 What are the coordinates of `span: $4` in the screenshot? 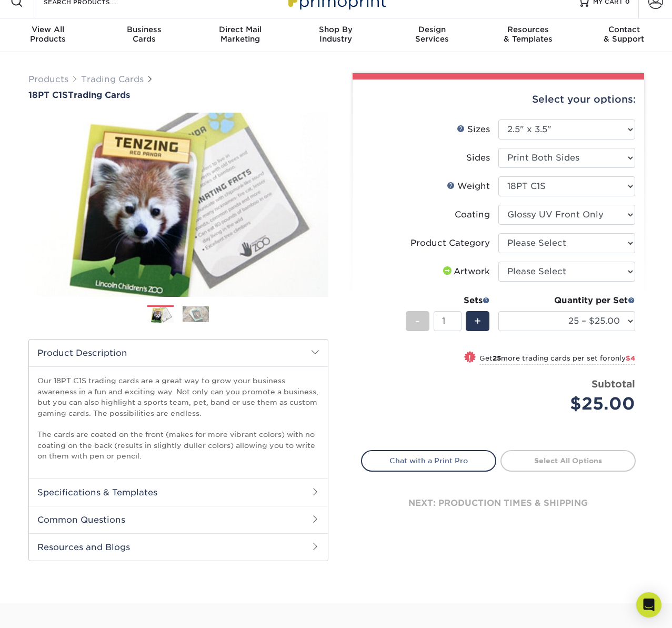 It's located at (630, 358).